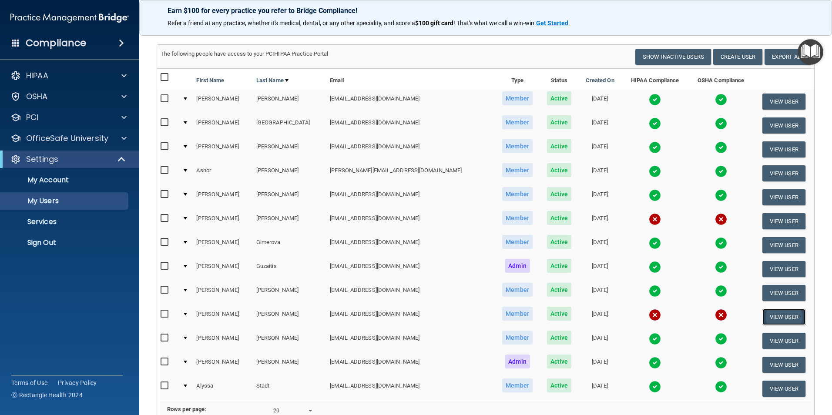 The width and height of the screenshot is (832, 415). I want to click on a: Export All, so click(787, 57).